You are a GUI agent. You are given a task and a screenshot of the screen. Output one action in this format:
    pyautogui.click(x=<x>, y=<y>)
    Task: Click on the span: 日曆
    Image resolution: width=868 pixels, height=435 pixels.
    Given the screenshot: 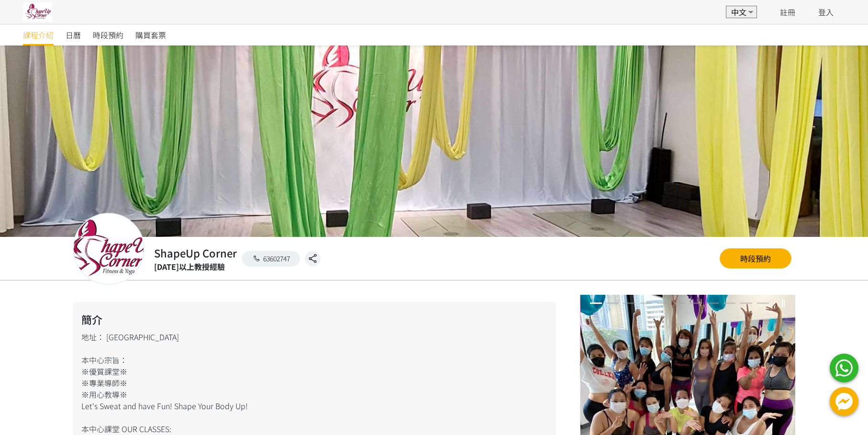 What is the action you would take?
    pyautogui.click(x=73, y=35)
    